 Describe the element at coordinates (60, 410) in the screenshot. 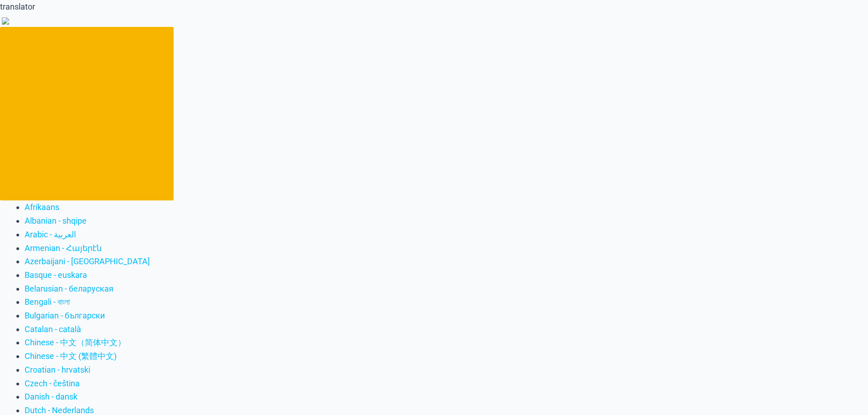

I see `a: Dutch - Nederlands` at that location.